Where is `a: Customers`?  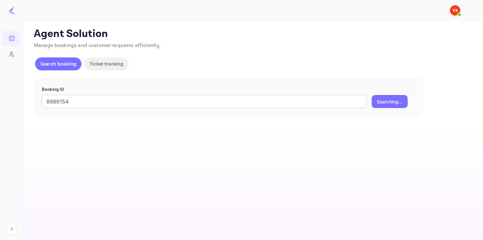 a: Customers is located at coordinates (11, 54).